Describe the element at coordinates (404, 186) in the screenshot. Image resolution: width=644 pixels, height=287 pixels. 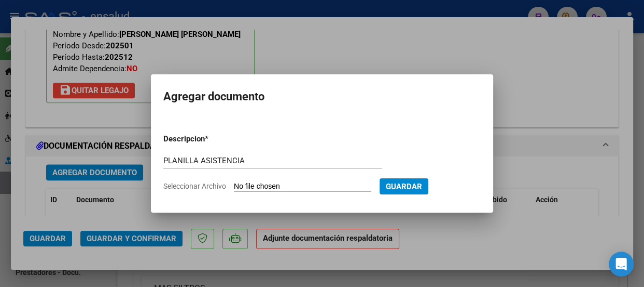
I see `button: Guardar` at that location.